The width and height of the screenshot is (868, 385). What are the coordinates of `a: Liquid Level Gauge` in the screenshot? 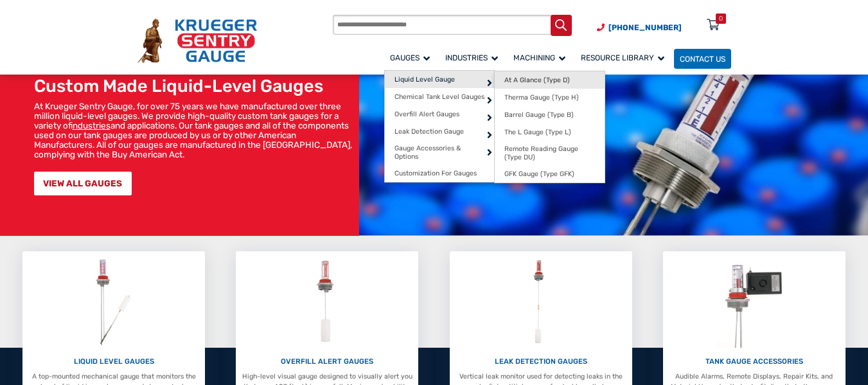 It's located at (439, 79).